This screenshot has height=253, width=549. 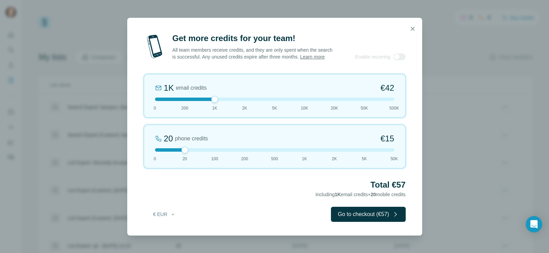 What do you see at coordinates (274, 159) in the screenshot?
I see `span: 500` at bounding box center [274, 159].